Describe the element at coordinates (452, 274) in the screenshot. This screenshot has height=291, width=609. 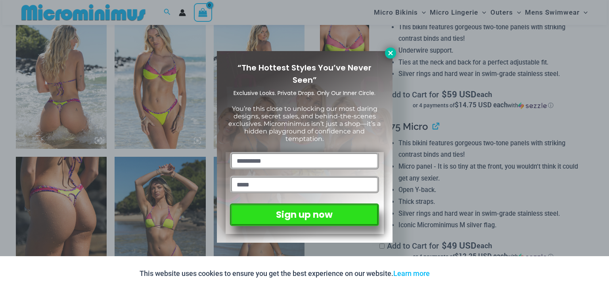
I see `button: Accept` at that location.